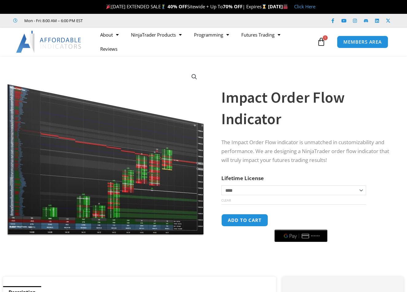 This screenshot has height=292, width=407. Describe the element at coordinates (194, 77) in the screenshot. I see `a: View full-screen image gallery` at that location.